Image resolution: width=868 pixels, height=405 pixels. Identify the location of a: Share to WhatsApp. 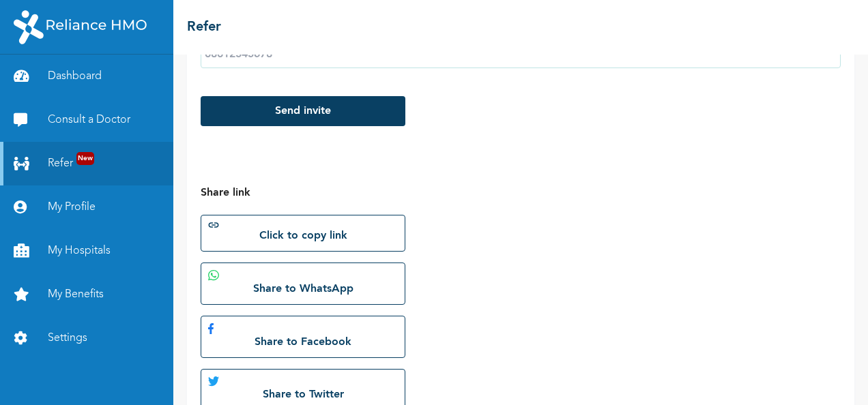
(303, 284).